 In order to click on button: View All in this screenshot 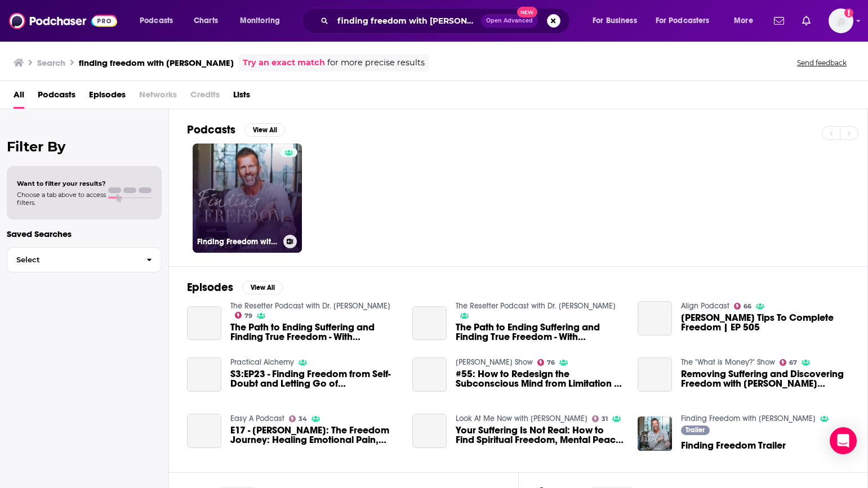, I will do `click(263, 288)`.